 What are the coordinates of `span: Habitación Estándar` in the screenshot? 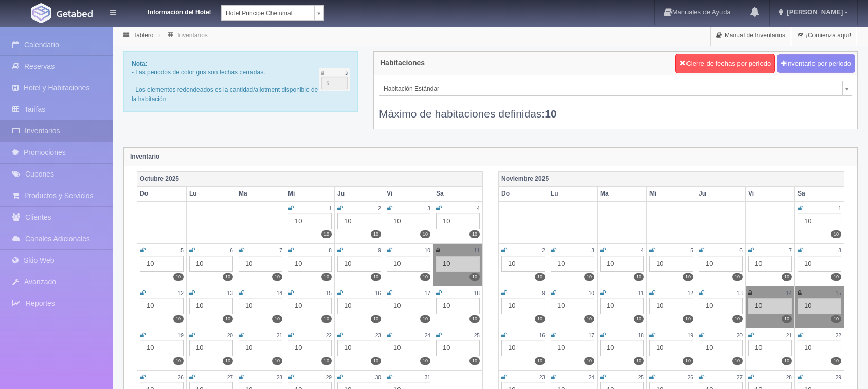 It's located at (610, 89).